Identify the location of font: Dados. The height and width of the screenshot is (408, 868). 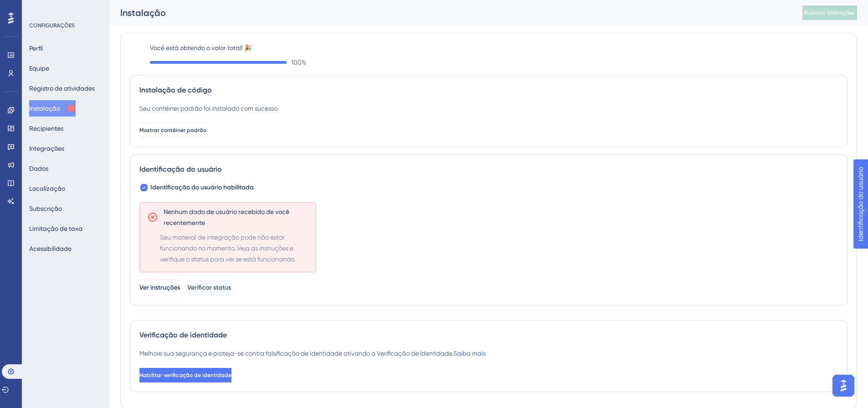
(39, 168).